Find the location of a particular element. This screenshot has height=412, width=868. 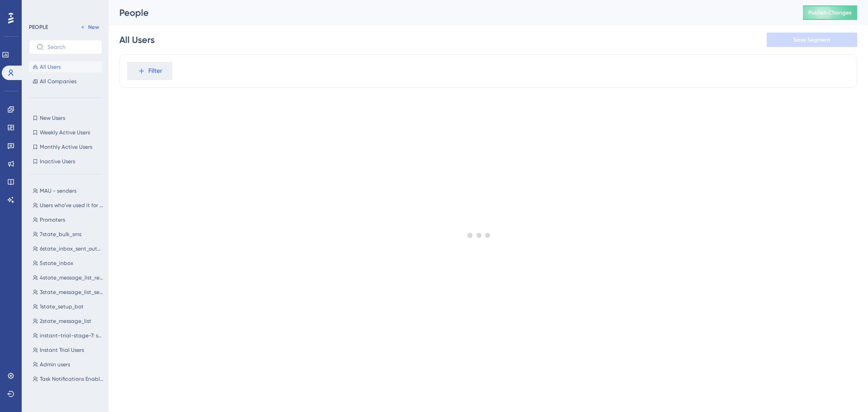

button: 7state_bulk_sms is located at coordinates (68, 234).